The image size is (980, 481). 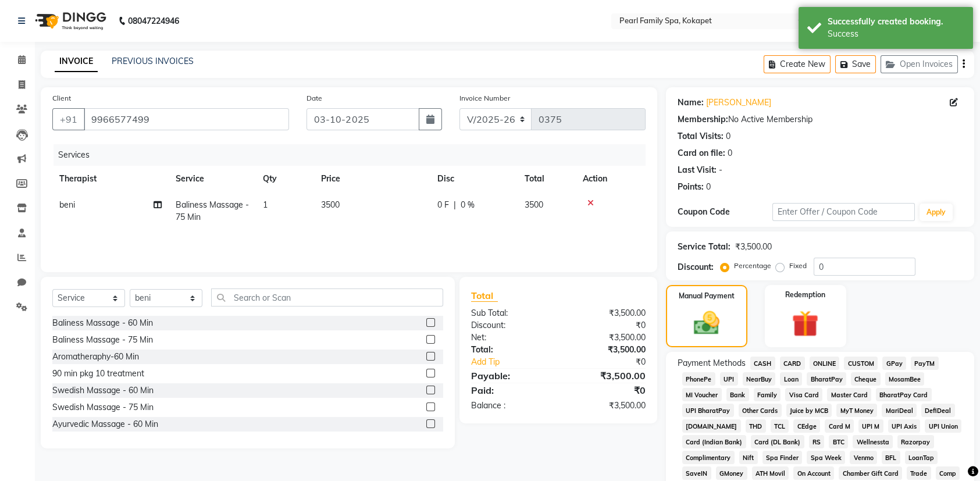 I want to click on span: 3500, so click(x=330, y=205).